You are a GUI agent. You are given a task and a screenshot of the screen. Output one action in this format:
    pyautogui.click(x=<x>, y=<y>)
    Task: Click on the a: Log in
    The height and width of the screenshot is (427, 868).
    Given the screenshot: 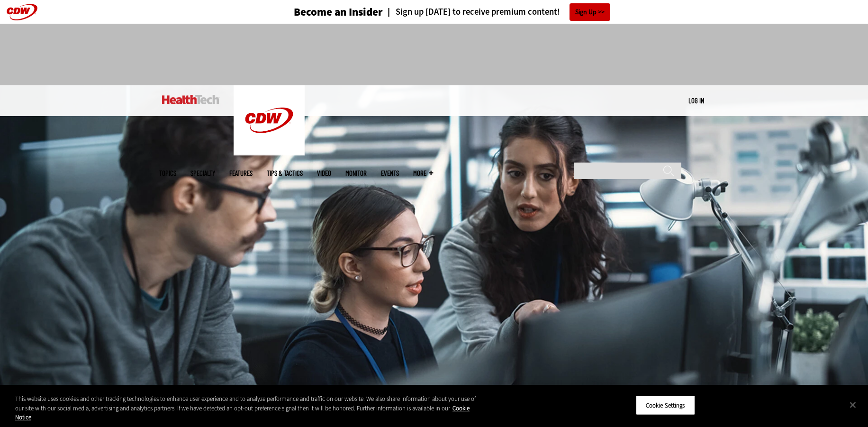 What is the action you would take?
    pyautogui.click(x=696, y=100)
    